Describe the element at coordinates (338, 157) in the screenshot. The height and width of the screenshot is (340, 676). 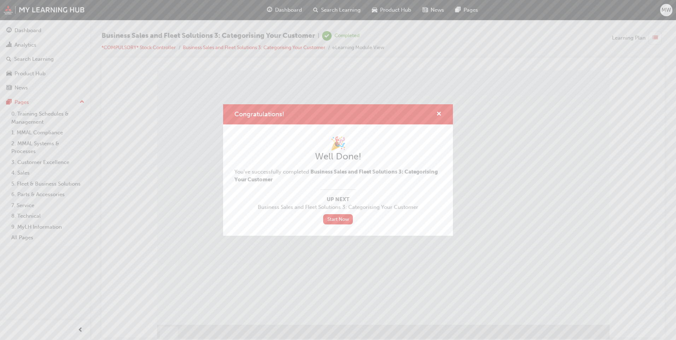
I see `h2: Well Done!` at that location.